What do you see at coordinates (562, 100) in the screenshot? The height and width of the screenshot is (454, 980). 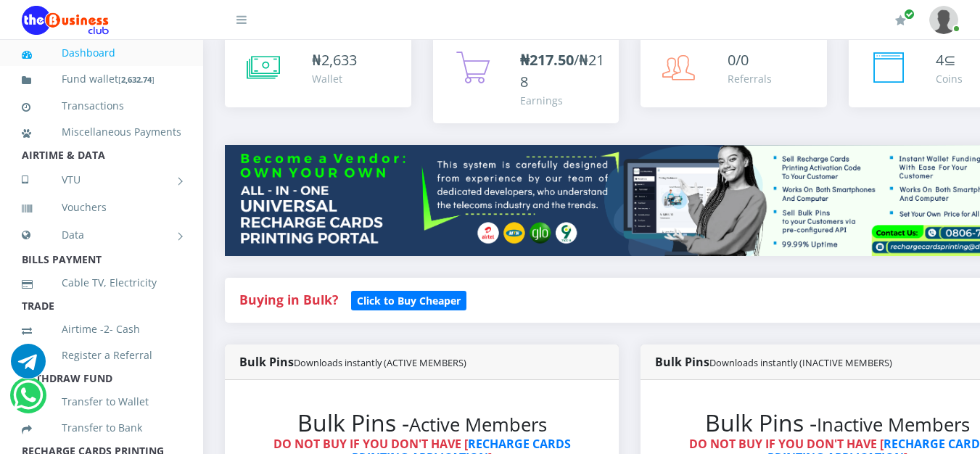 I see `div: Earnings` at bounding box center [562, 100].